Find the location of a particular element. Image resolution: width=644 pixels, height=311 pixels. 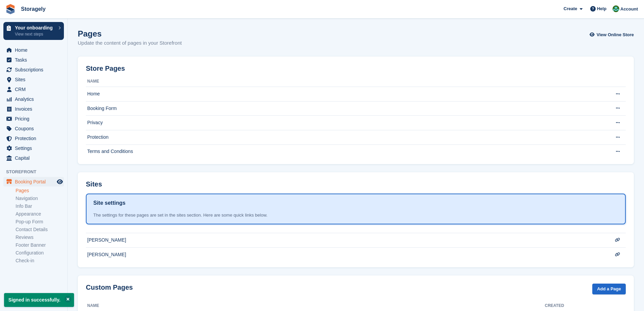

a: Storagely is located at coordinates (33, 9).